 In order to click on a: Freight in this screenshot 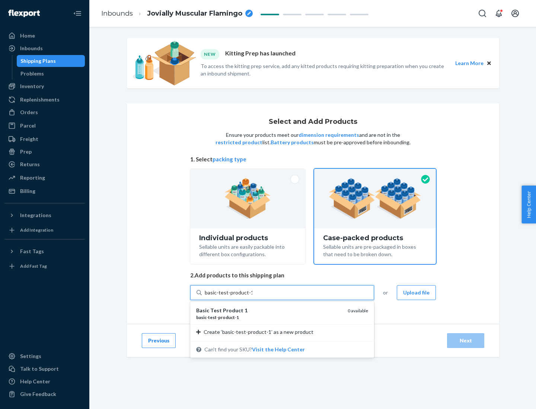, I will do `click(45, 139)`.